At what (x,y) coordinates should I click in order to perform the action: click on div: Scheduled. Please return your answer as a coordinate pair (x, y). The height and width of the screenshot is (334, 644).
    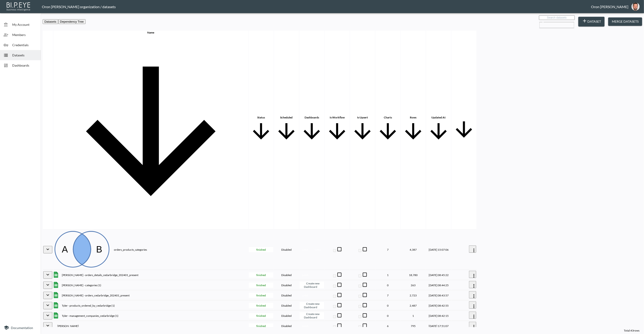
    Looking at the image, I should click on (286, 118).